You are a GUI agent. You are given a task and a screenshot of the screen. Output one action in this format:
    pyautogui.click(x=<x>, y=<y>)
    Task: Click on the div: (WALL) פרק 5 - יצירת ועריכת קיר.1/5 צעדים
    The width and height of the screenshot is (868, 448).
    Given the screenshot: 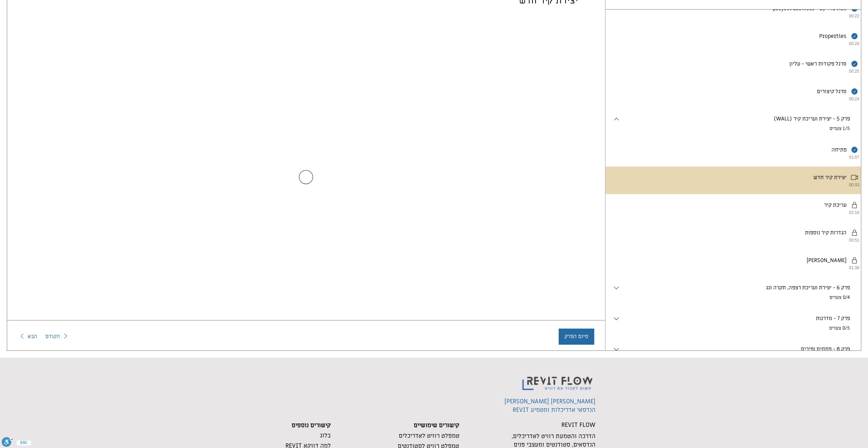 What is the action you would take?
    pyautogui.click(x=733, y=208)
    